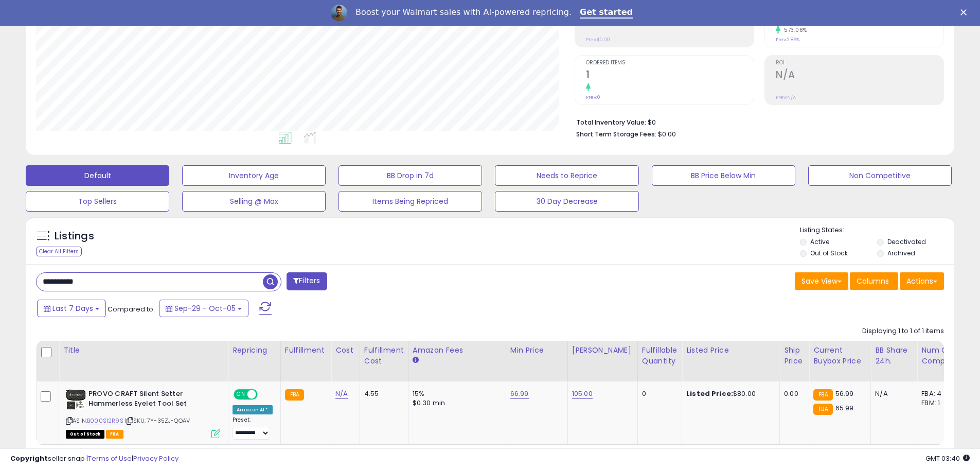 The width and height of the screenshot is (980, 469). What do you see at coordinates (339, 13) in the screenshot?
I see `img: Profile image for Adrian` at bounding box center [339, 13].